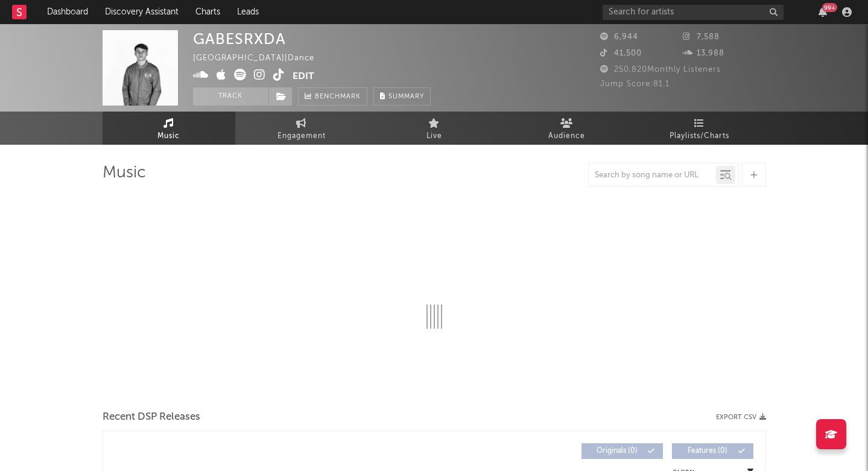 Image resolution: width=868 pixels, height=471 pixels. Describe the element at coordinates (707, 451) in the screenshot. I see `span: Features ( 0 )` at that location.